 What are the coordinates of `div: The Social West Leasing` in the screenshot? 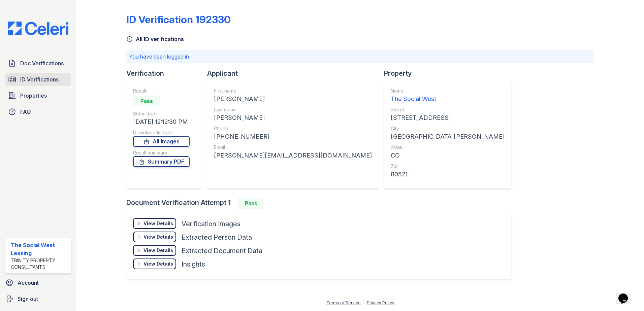 It's located at (40, 249).